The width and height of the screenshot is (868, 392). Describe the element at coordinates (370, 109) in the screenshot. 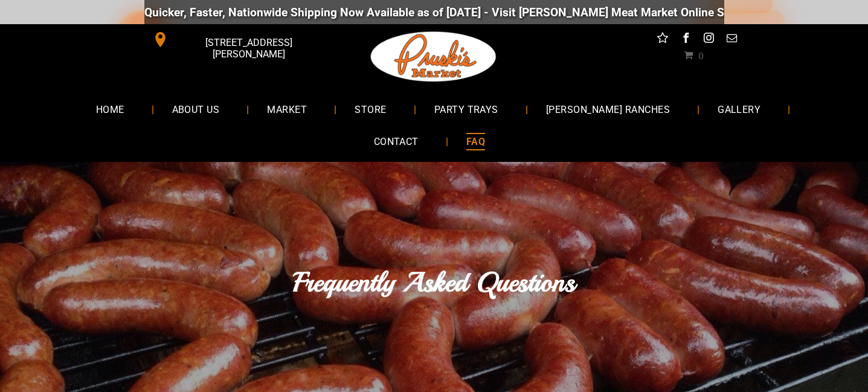

I see `a: STORE` at that location.